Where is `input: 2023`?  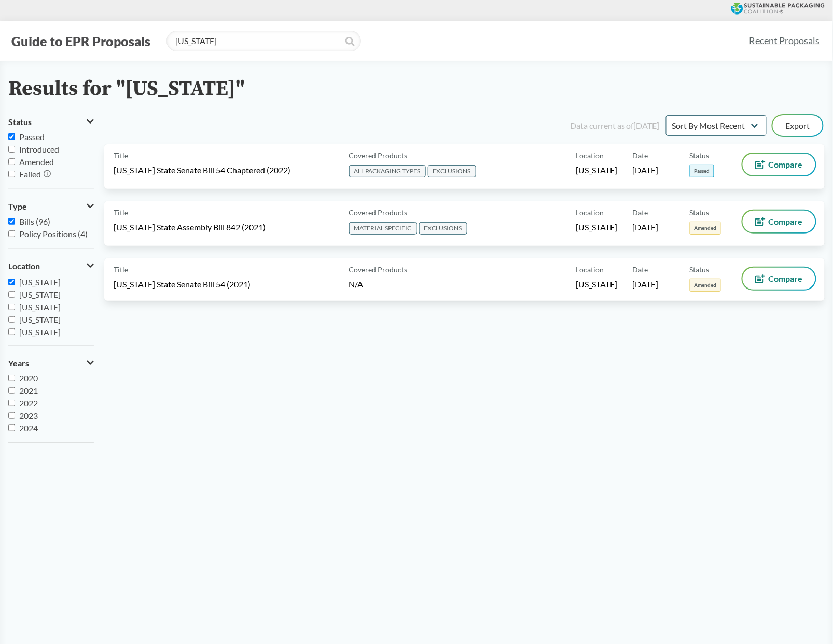
input: 2023 is located at coordinates (11, 415).